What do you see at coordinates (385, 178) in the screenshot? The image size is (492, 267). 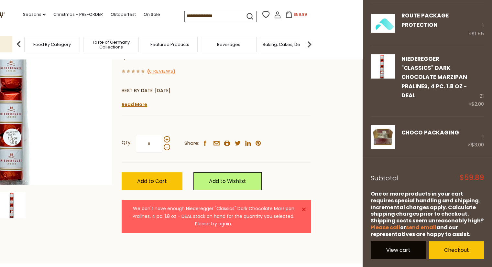 I see `span: Subtotal` at bounding box center [385, 178].